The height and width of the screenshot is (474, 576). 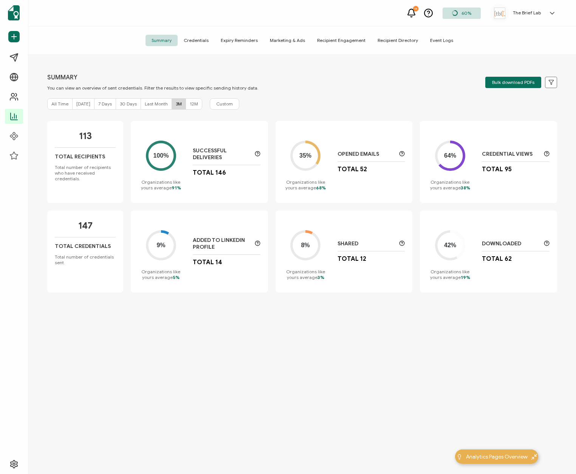 I want to click on button: Custom, so click(x=224, y=104).